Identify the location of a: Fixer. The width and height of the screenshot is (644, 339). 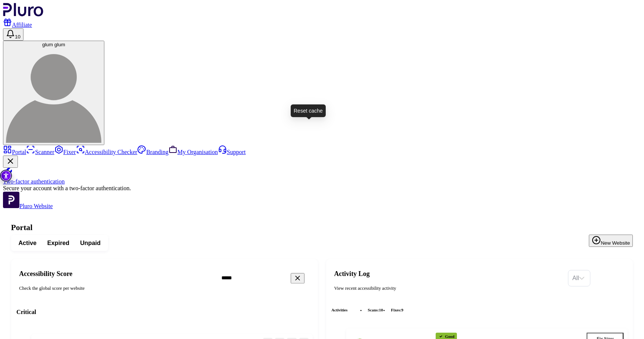
(65, 152).